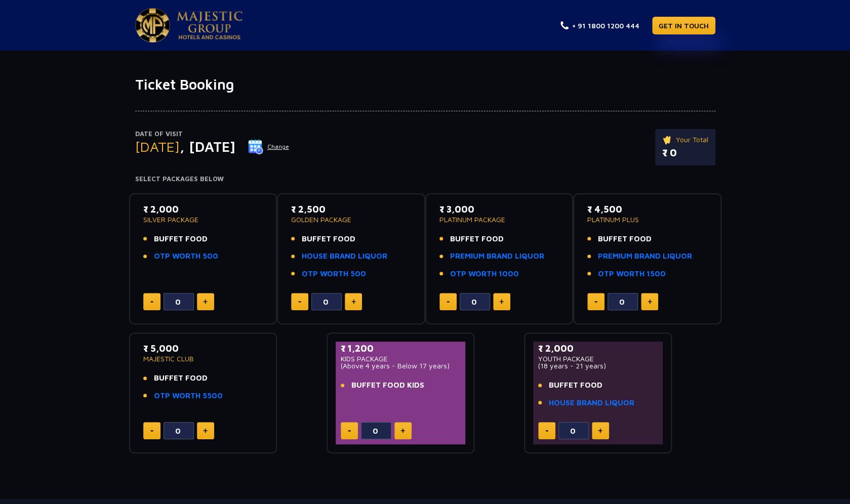 This screenshot has height=504, width=850. Describe the element at coordinates (351, 219) in the screenshot. I see `p: GOLDEN PACKAGE` at that location.